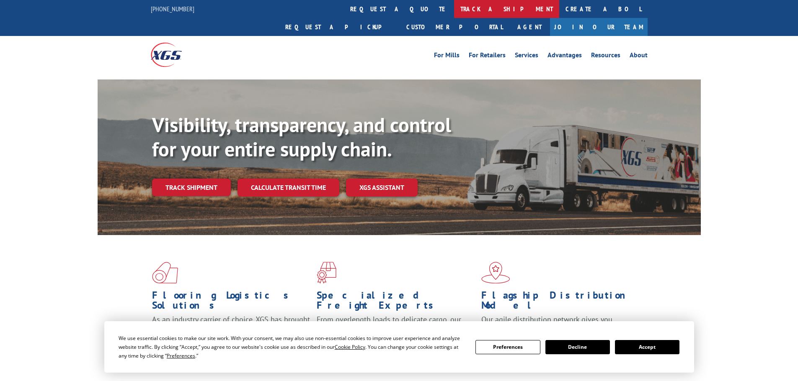 This screenshot has width=798, height=381. I want to click on span: Our agile distribution network gives you nationwide inventory management on demand., so click(558, 324).